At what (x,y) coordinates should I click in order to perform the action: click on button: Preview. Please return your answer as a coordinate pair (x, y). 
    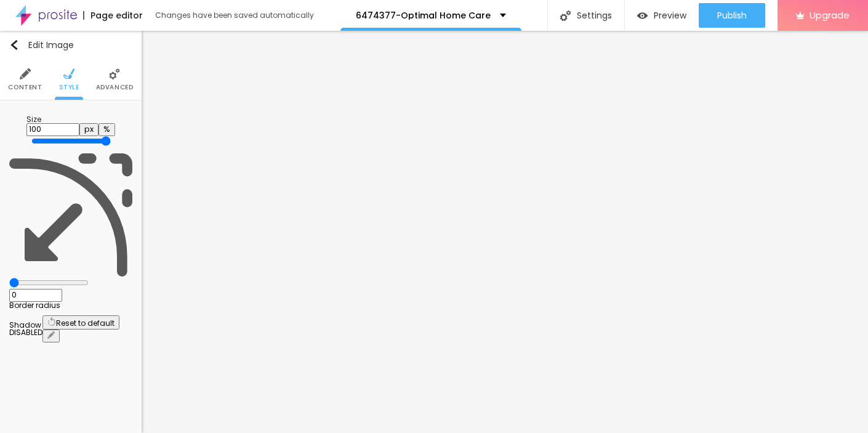
    Looking at the image, I should click on (661, 15).